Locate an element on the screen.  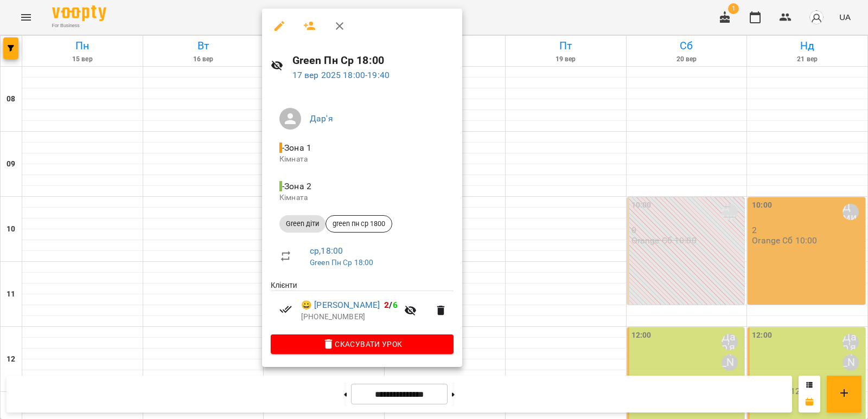
a: ср , 18:00 is located at coordinates (326, 250).